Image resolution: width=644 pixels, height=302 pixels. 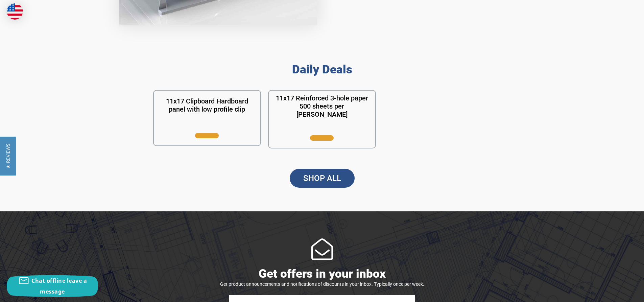 I want to click on span: ★ Reviews, so click(x=8, y=156).